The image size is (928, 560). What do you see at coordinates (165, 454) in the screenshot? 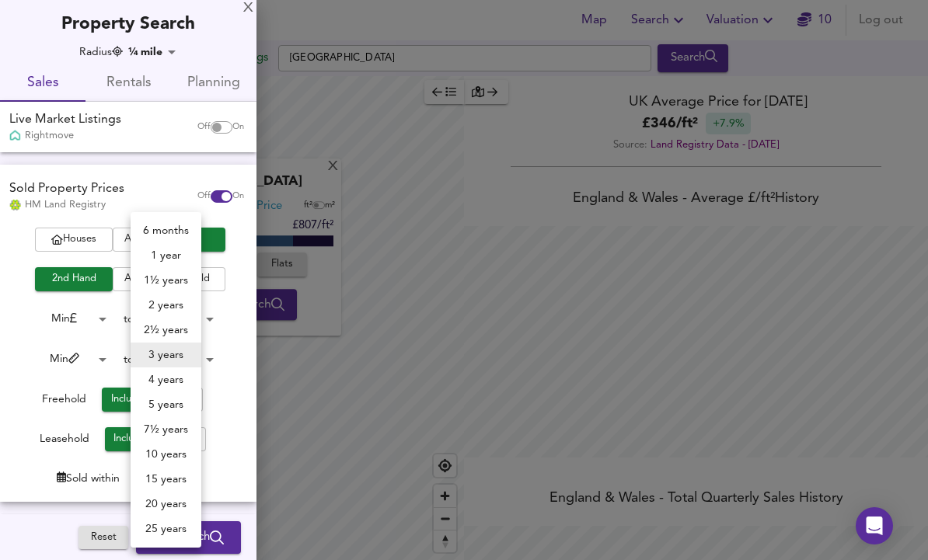
I see `li: 10 years` at bounding box center [165, 454].